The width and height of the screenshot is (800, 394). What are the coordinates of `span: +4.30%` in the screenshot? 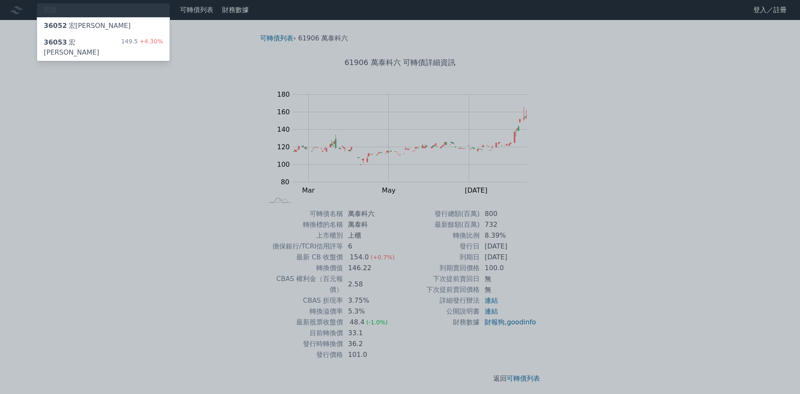 It's located at (150, 41).